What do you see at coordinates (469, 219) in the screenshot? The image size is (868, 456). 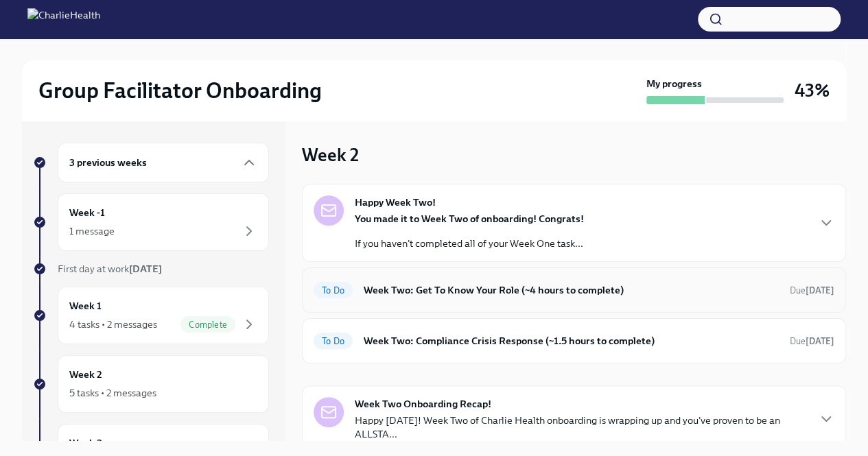 I see `strong: You made it to Week Two of onboarding! Congrats!` at bounding box center [469, 219].